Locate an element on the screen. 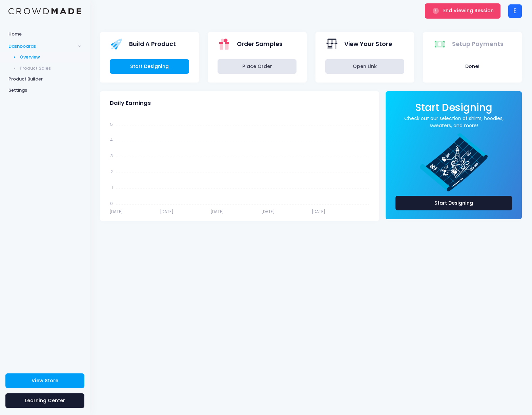  a: Place Order is located at coordinates (257, 66).